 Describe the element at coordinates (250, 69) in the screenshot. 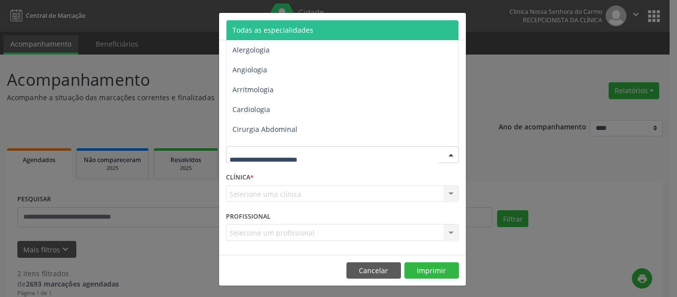

I see `span: Angiologia` at that location.